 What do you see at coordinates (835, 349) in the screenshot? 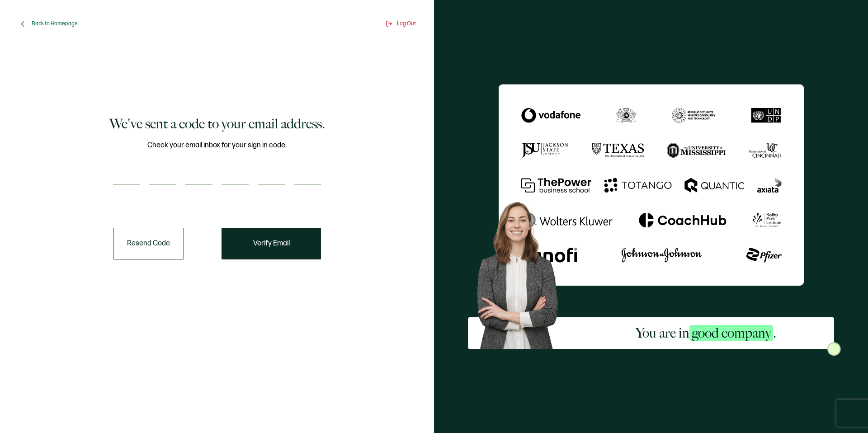
I see `img: Sertifier Signup` at bounding box center [835, 349].